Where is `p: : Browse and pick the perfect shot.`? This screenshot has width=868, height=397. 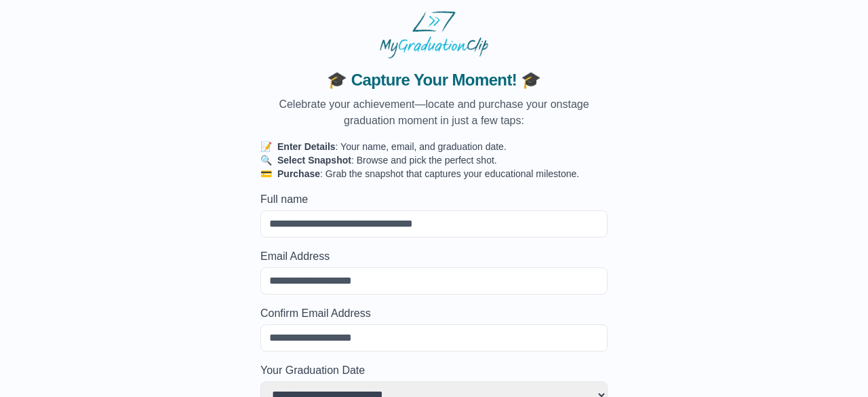
p: : Browse and pick the perfect shot. is located at coordinates (434, 160).